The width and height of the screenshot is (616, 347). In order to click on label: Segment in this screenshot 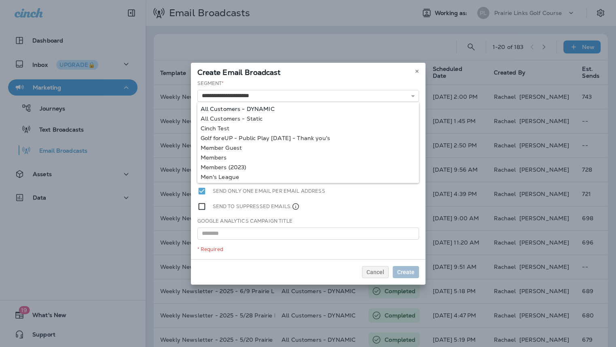, I will do `click(211, 83)`.